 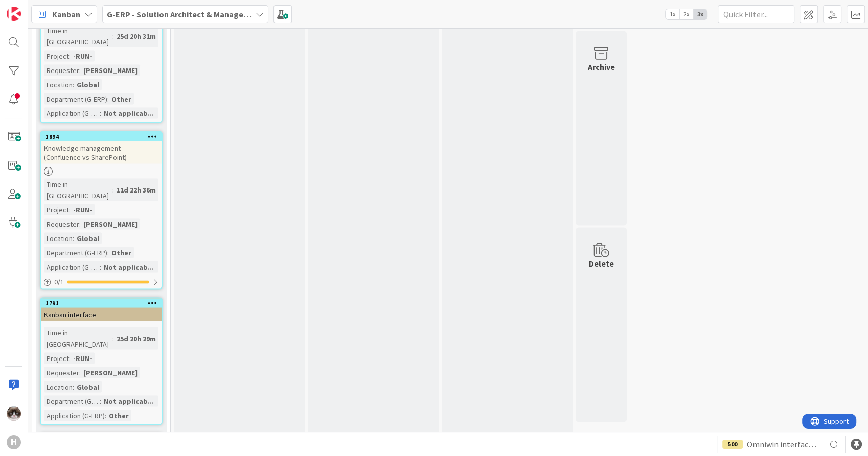 I want to click on img: Kv, so click(x=14, y=414).